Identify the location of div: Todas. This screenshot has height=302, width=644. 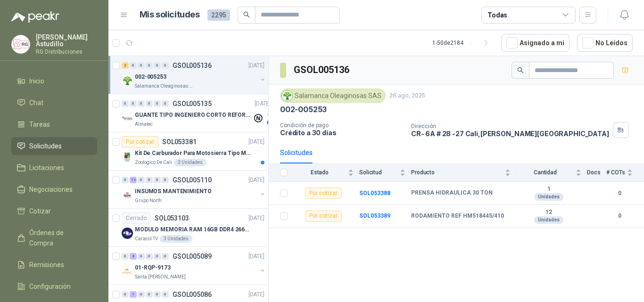
(497, 15).